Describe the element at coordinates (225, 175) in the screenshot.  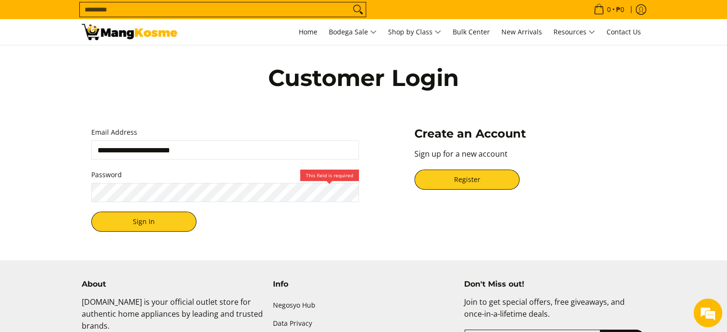
I see `label: Password` at that location.